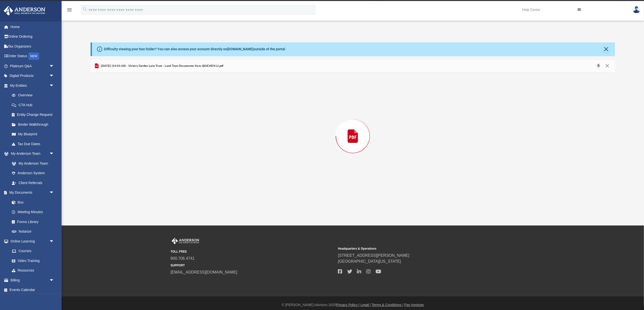  Describe the element at coordinates (598, 66) in the screenshot. I see `button: Download` at that location.